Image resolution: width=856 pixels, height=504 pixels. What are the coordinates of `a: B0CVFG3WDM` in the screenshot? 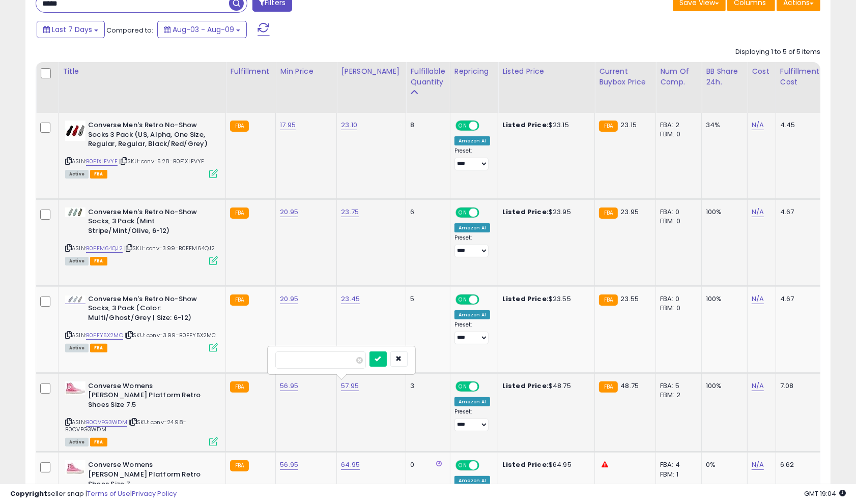 It's located at (107, 422).